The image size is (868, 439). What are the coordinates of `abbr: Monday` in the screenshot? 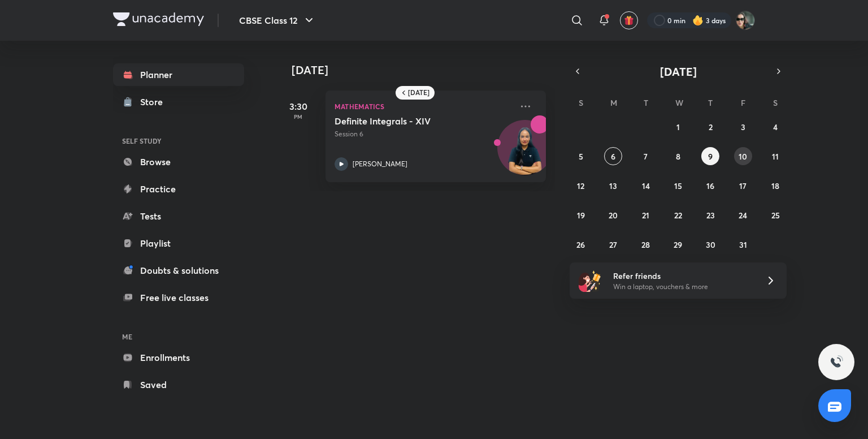 It's located at (614, 103).